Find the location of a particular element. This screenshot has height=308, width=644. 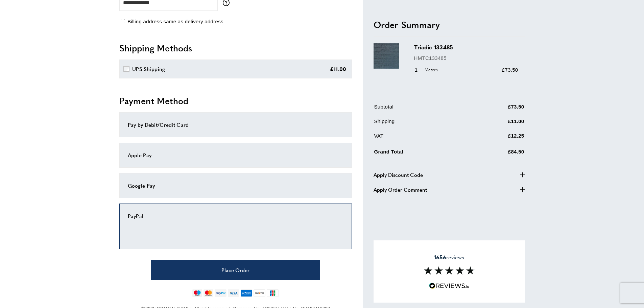

td: £11.00 is located at coordinates (497, 123).